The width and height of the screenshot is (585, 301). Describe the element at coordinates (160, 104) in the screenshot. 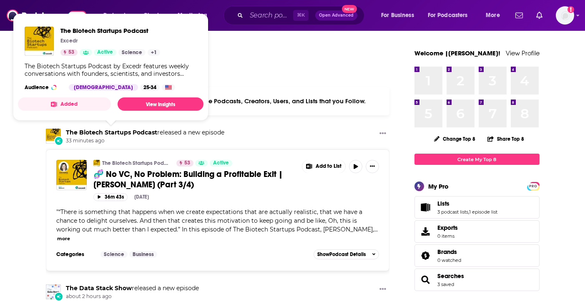

I see `a: View Insights` at that location.